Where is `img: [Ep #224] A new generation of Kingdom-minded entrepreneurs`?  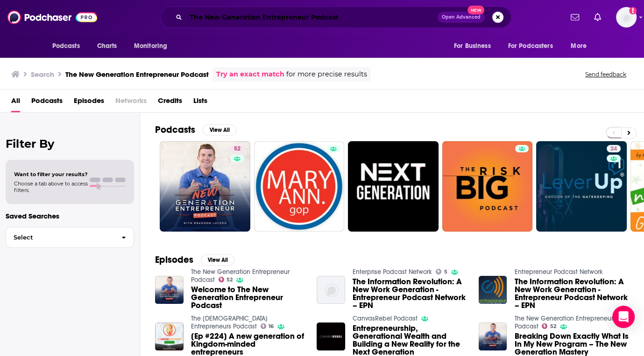
img: [Ep #224] A new generation of Kingdom-minded entrepreneurs is located at coordinates (169, 337).